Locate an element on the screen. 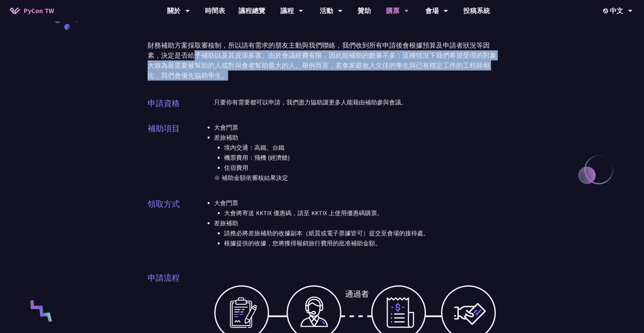 The width and height of the screenshot is (644, 333). p: 領取方式 is located at coordinates (163, 204).